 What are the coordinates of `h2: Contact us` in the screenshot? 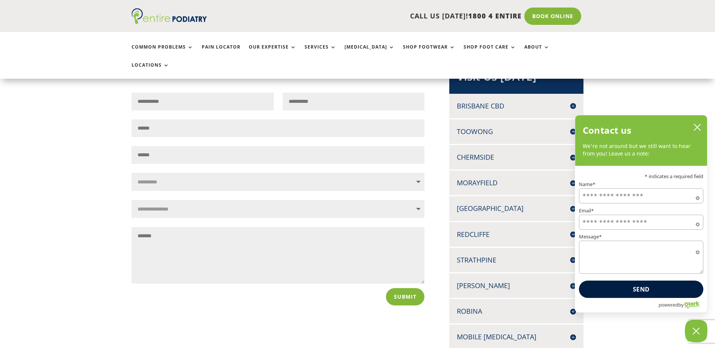 It's located at (607, 130).